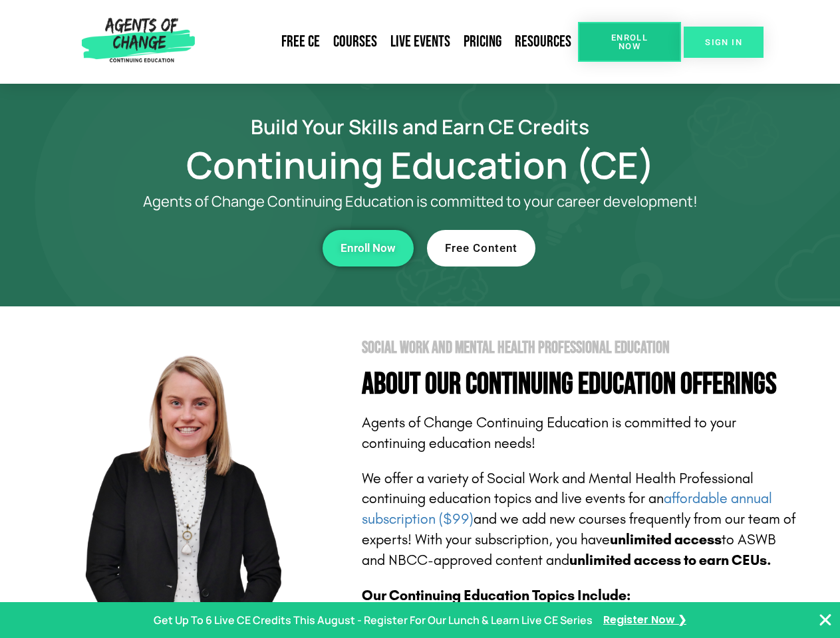  What do you see at coordinates (355, 42) in the screenshot?
I see `a: Courses` at bounding box center [355, 42].